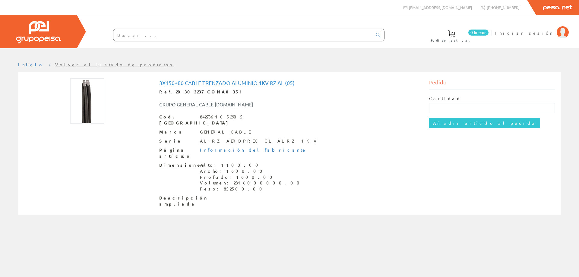  What do you see at coordinates (290, 83) in the screenshot?
I see `h1: 3x150+80 Cable Trenzado Aluminio 1kv Rz Al (05)` at bounding box center [290, 83].